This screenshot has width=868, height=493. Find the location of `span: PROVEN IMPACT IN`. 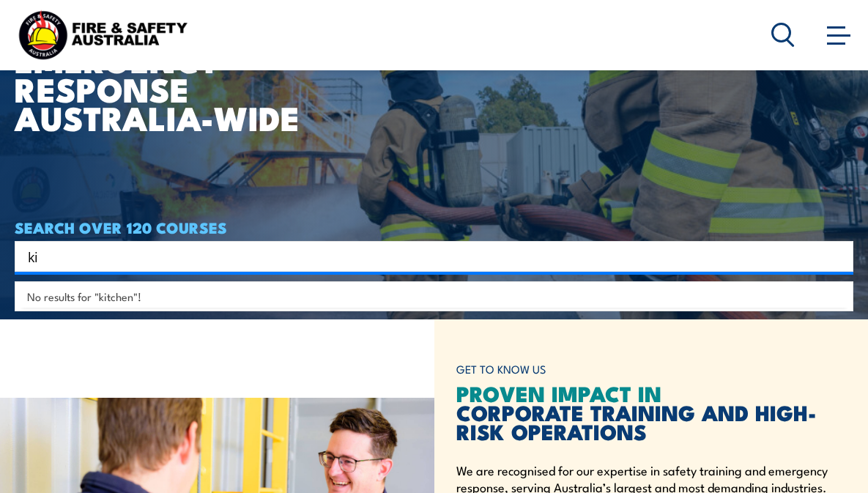

span: PROVEN IMPACT IN is located at coordinates (559, 392).